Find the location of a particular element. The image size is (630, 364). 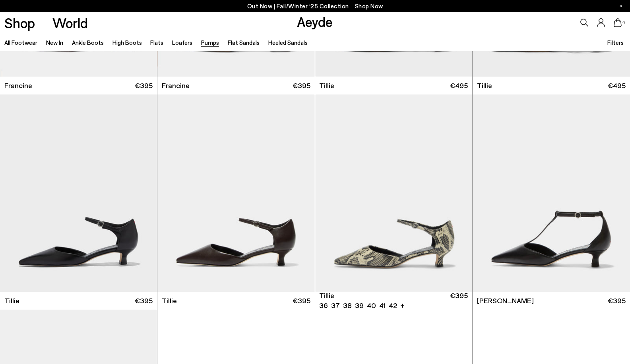

a: Shop is located at coordinates (19, 23).